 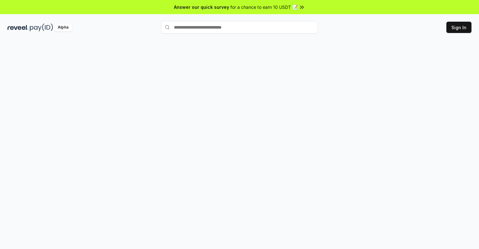 What do you see at coordinates (18, 27) in the screenshot?
I see `img: reveel_dark` at bounding box center [18, 27].